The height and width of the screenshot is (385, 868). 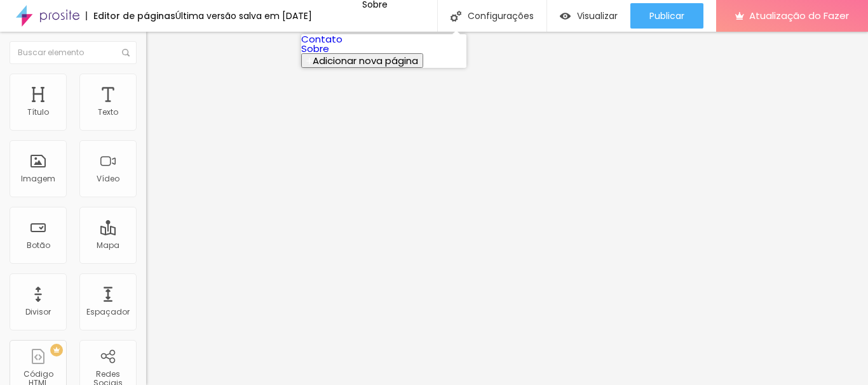 What do you see at coordinates (799, 15) in the screenshot?
I see `font: Atualização do Fazer` at bounding box center [799, 15].